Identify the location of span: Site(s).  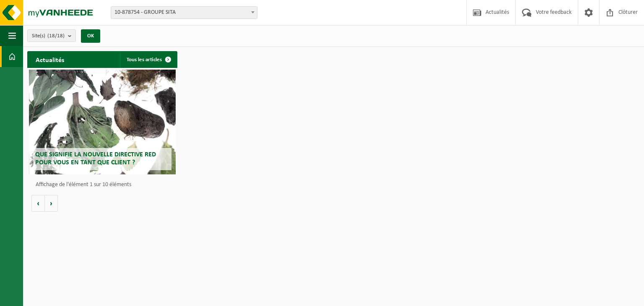
(48, 36).